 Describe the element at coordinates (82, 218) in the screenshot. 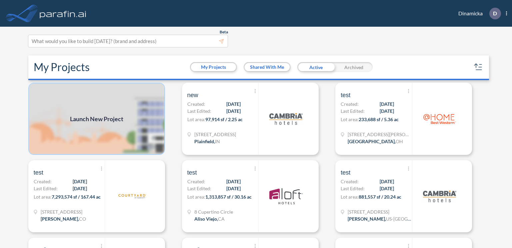

I see `span: CO` at that location.